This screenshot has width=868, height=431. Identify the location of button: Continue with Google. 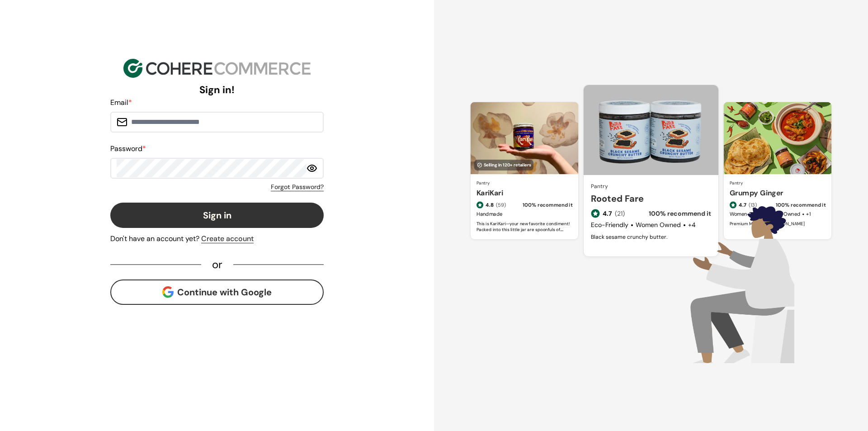
(217, 292).